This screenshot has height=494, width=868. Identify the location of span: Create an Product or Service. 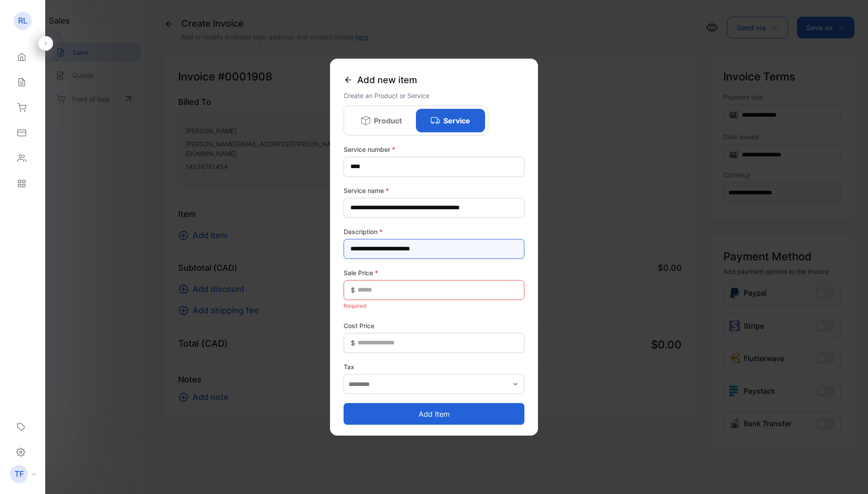
(387, 95).